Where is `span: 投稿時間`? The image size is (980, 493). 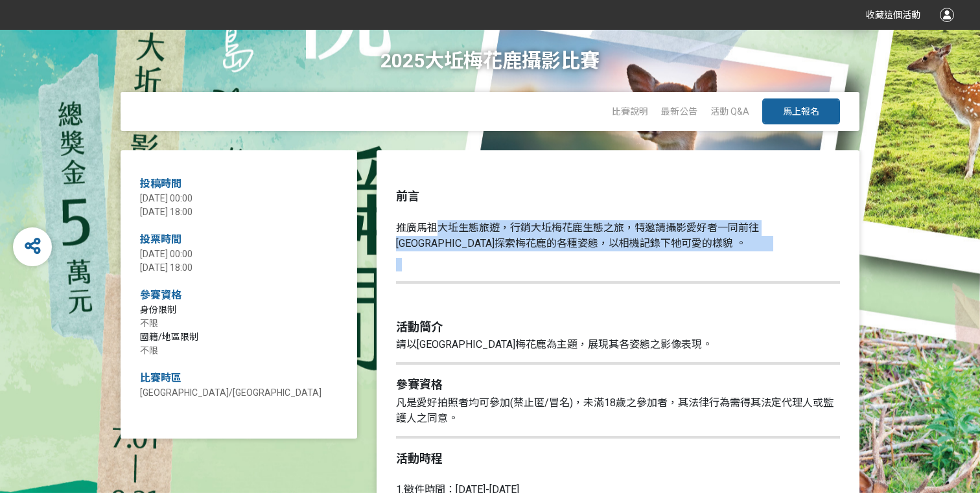 span: 投稿時間 is located at coordinates (161, 183).